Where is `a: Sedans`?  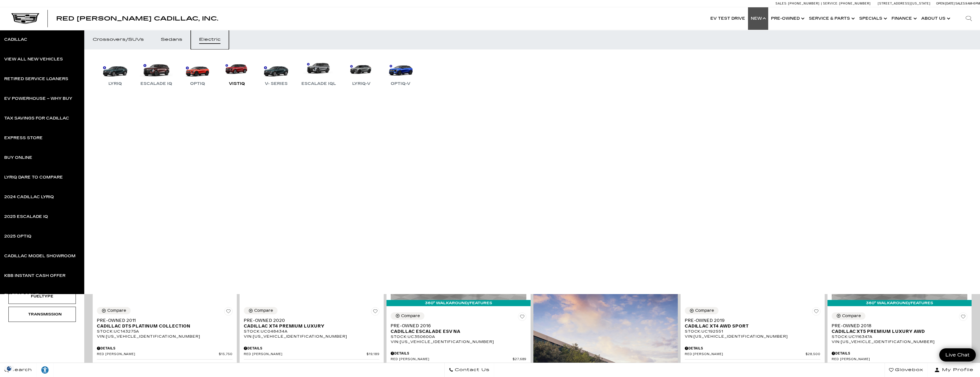 a: Sedans is located at coordinates (171, 40).